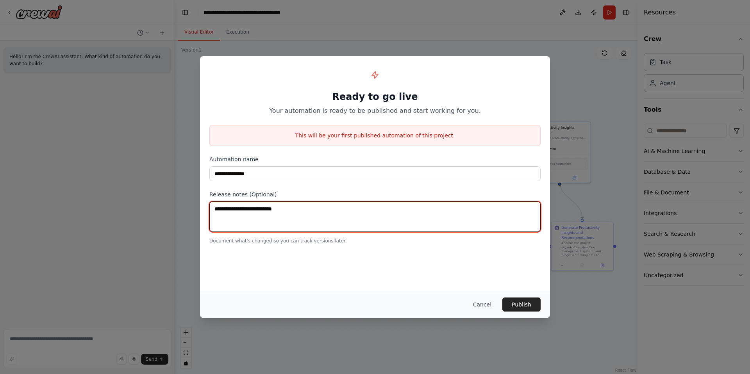 The image size is (750, 374). What do you see at coordinates (521, 305) in the screenshot?
I see `button: Publish` at bounding box center [521, 305].